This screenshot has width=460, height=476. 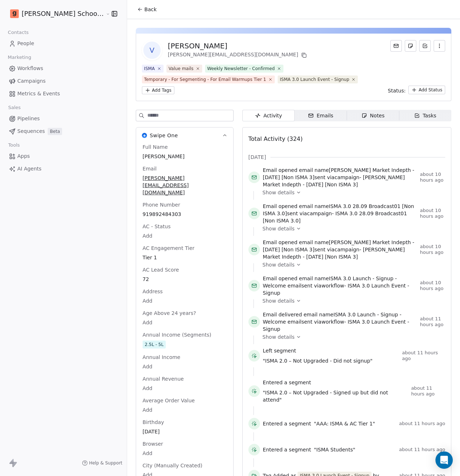 I want to click on span: Metrics & Events, so click(x=38, y=94).